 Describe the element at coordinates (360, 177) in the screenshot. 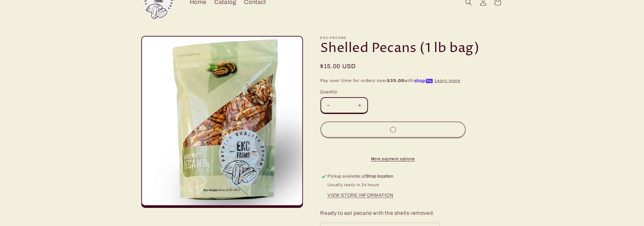

I see `p: Pickup available at` at that location.